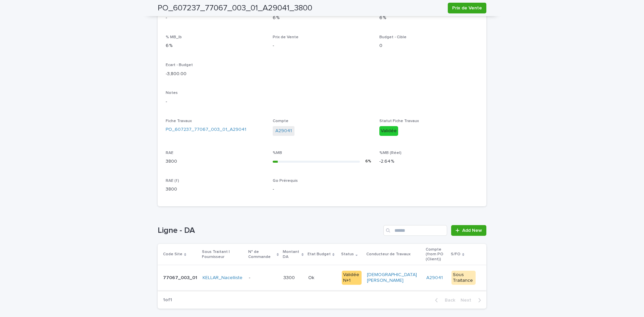  What do you see at coordinates (390, 153) in the screenshot?
I see `span: %MB (Réel)` at bounding box center [390, 153].